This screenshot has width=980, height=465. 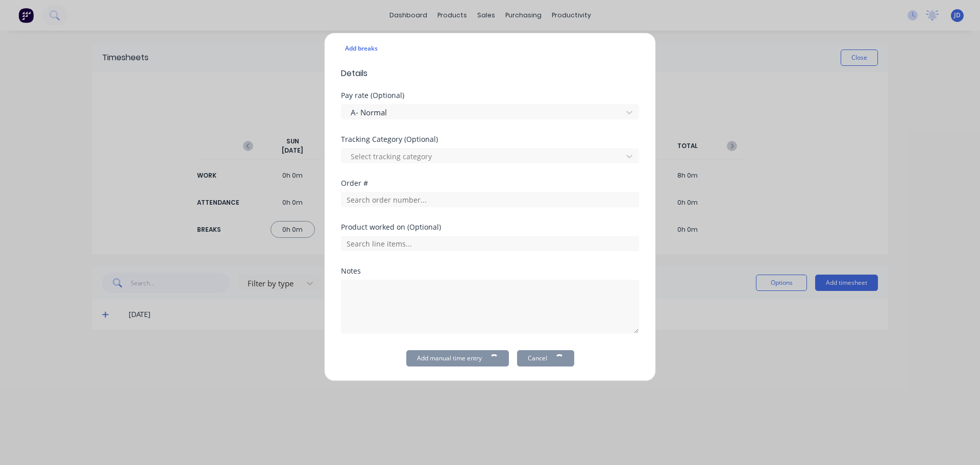 What do you see at coordinates (490, 271) in the screenshot?
I see `div: Notes` at bounding box center [490, 271].